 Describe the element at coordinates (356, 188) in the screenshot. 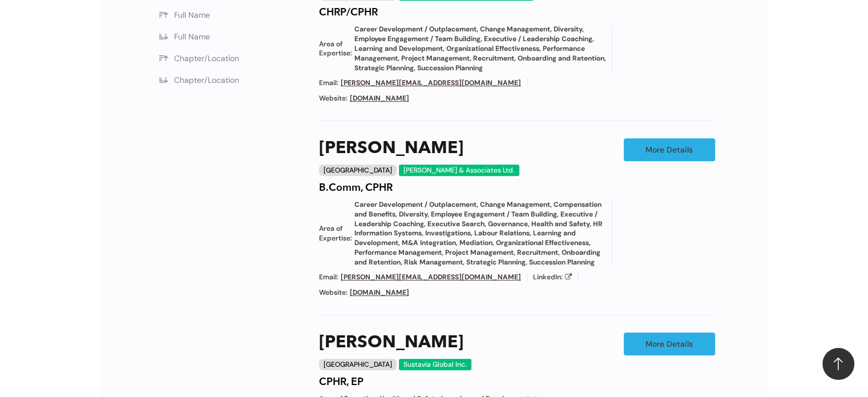

I see `h4: B.Comm, CPHR` at that location.